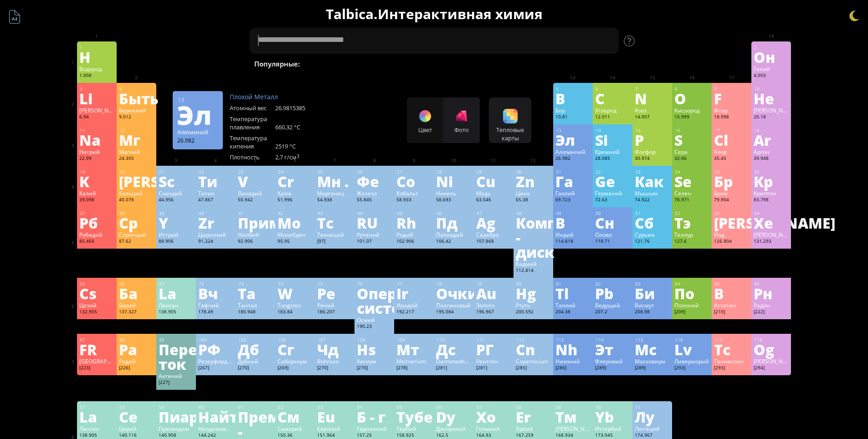 This screenshot has height=439, width=868. What do you see at coordinates (451, 428) in the screenshot?
I see `ya-tr-span: Диспрозий` at bounding box center [451, 428].